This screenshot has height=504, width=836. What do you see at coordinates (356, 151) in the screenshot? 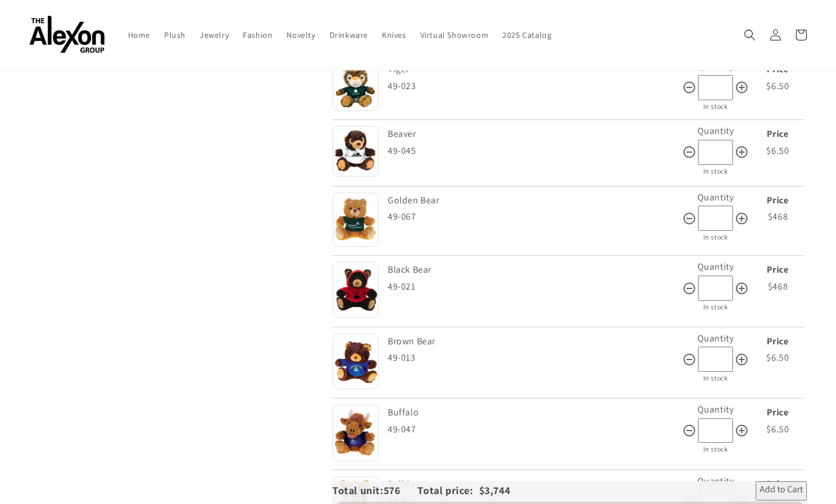
I see `img: Beaver` at bounding box center [356, 151].